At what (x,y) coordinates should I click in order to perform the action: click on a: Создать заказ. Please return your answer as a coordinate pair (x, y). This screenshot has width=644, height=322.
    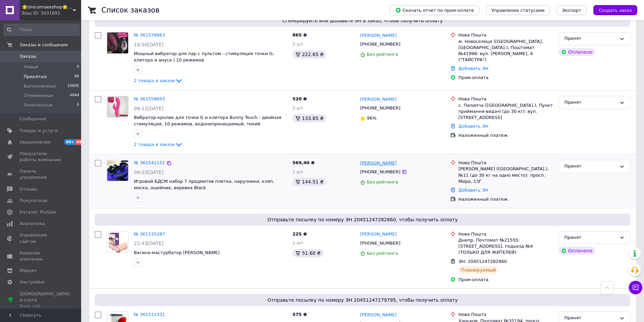
    Looking at the image, I should click on (612, 10).